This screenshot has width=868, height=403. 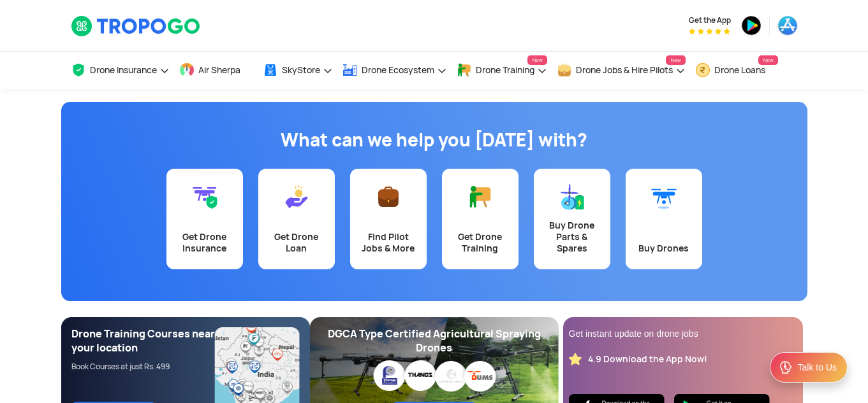 I want to click on a: Buy Drones, so click(x=664, y=219).